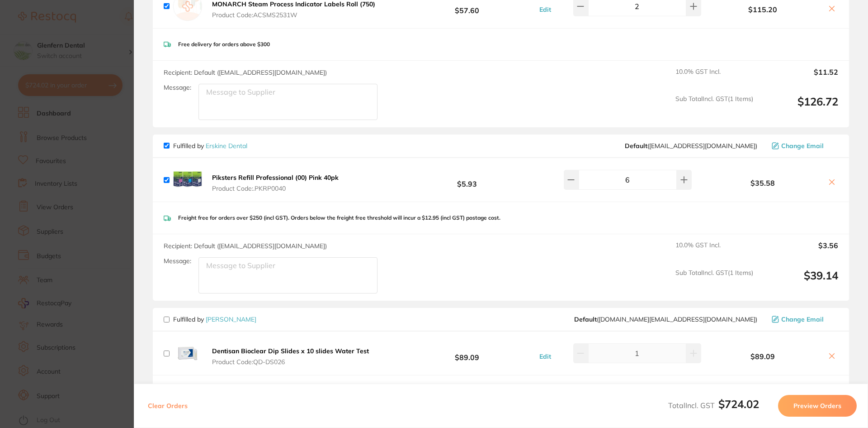 This screenshot has height=428, width=868. Describe the element at coordinates (818, 406) in the screenshot. I see `button: Preview Orders` at that location.